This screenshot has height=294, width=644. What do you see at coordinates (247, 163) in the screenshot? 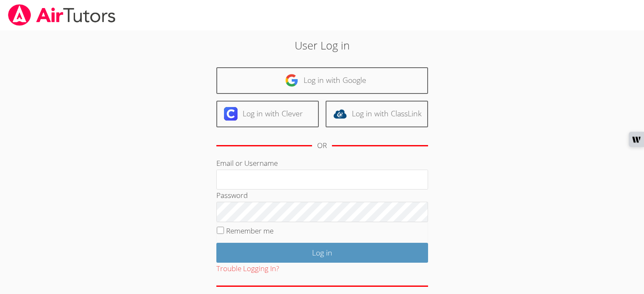
I see `label: Email or Username` at bounding box center [247, 163].